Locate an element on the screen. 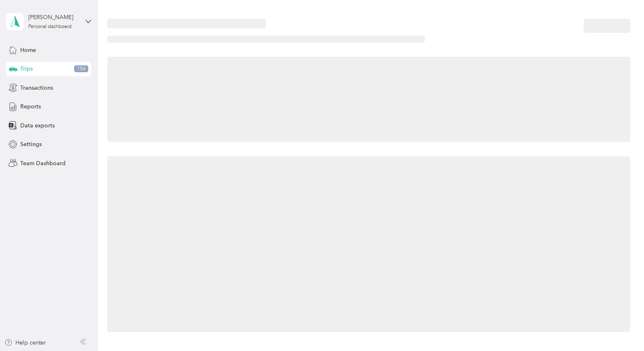 This screenshot has height=351, width=644. span: Transactions is located at coordinates (37, 88).